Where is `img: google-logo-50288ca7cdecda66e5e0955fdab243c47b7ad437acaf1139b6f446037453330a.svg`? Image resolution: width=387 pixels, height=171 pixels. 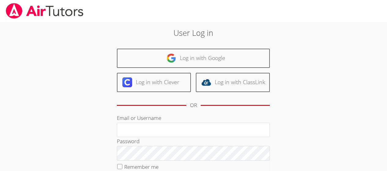
img: google-logo-50288ca7cdecda66e5e0955fdab243c47b7ad437acaf1139b6f446037453330a.svg is located at coordinates (171, 58).